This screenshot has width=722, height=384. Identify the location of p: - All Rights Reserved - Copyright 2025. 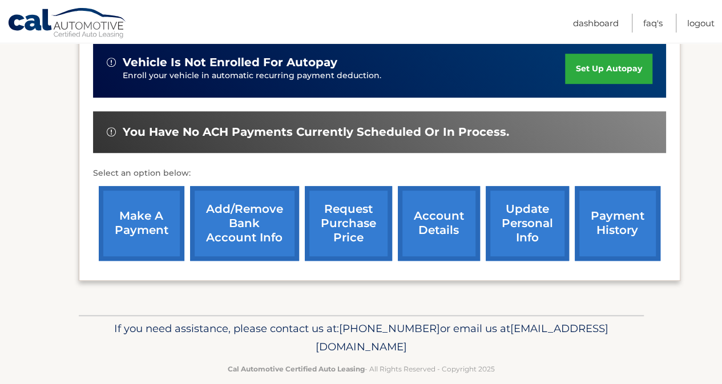
(361, 368).